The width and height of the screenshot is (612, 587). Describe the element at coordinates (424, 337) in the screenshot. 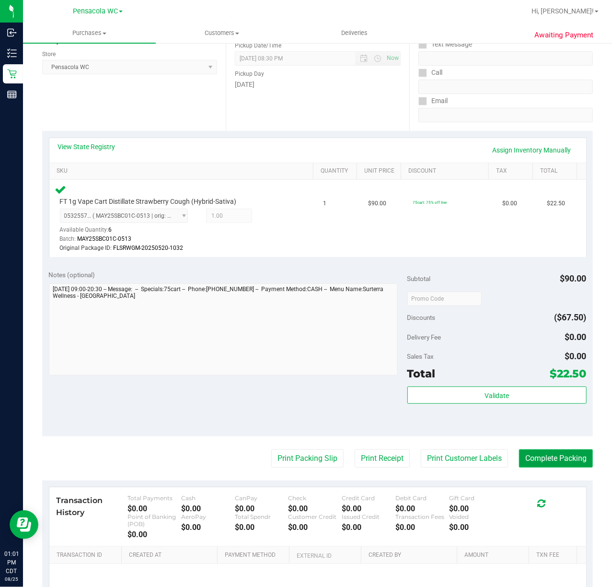

I see `span: Delivery Fee` at that location.